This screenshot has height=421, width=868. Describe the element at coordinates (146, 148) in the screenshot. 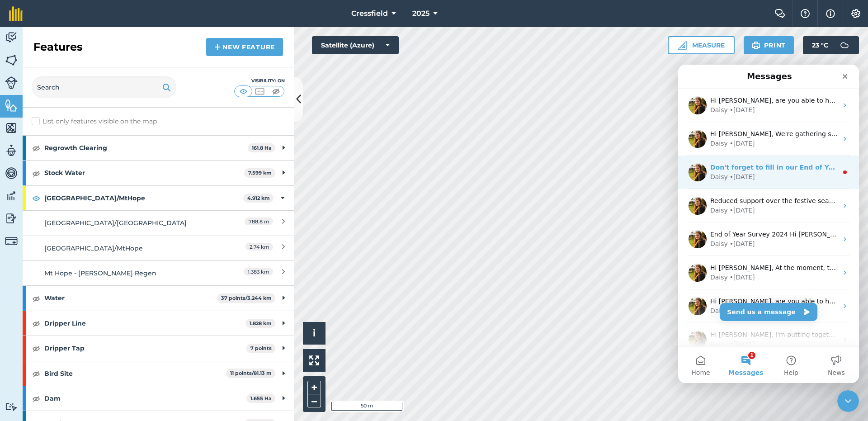

I see `strong: Regrowth Clearing` at that location.